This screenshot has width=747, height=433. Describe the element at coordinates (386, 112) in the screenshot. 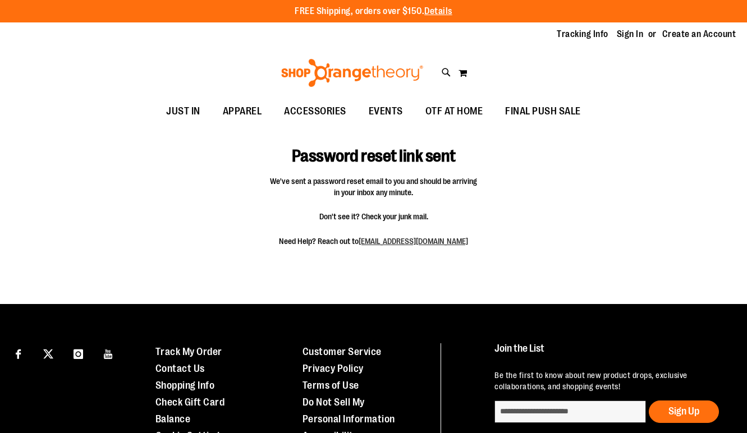

I see `a: EVENTS` at that location.